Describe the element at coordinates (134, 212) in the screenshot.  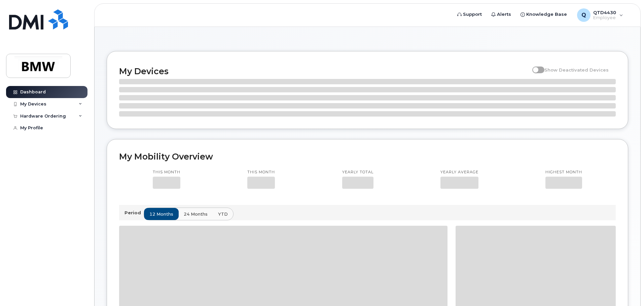
I see `p: Period` at that location.